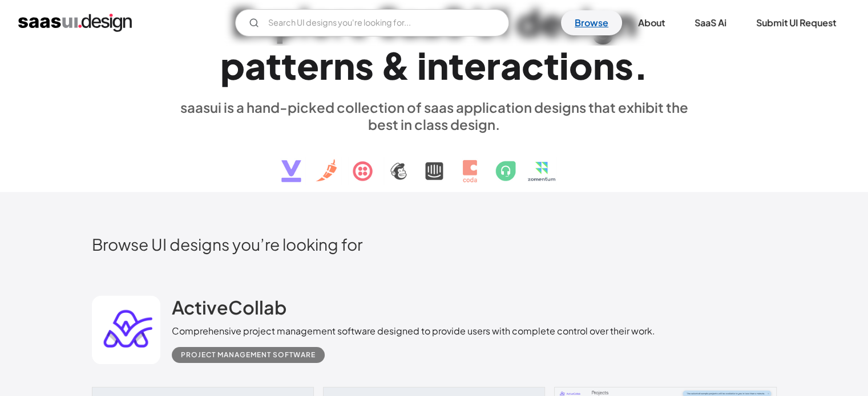 This screenshot has width=868, height=396. Describe the element at coordinates (229, 307) in the screenshot. I see `h2: ActiveCollab` at that location.